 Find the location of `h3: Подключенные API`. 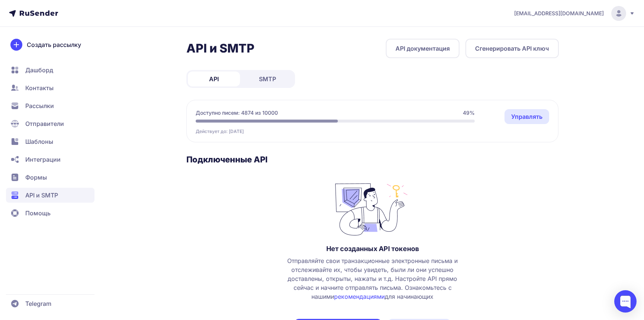

h3: Подключенные API is located at coordinates (372, 159).